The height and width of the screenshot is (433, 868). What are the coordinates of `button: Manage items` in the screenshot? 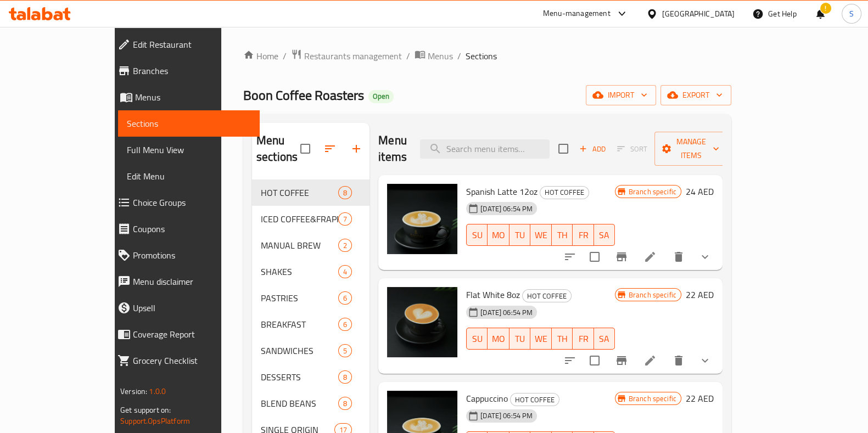 It's located at (691, 149).